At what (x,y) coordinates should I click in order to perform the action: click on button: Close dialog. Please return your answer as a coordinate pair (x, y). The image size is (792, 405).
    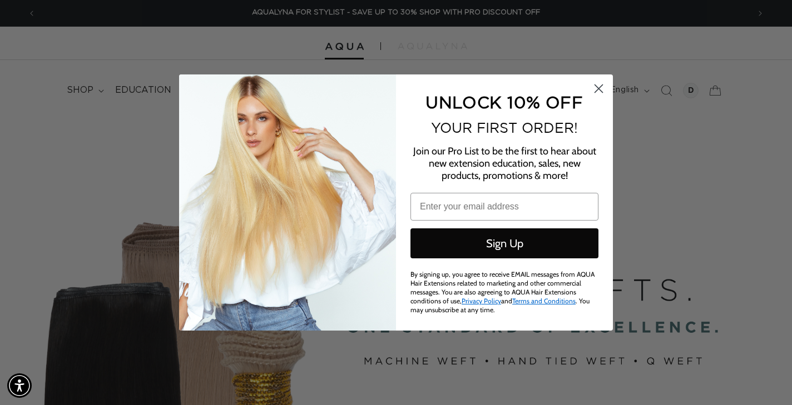
    Looking at the image, I should click on (598, 88).